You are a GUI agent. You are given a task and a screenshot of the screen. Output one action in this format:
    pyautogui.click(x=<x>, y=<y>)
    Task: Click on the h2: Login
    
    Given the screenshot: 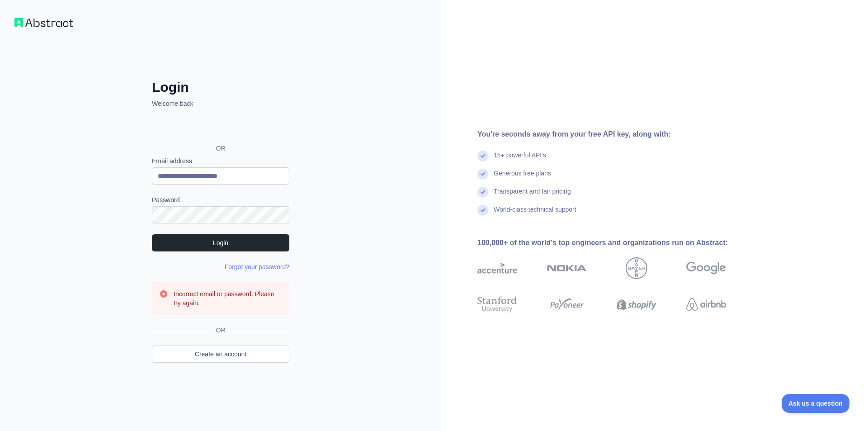 What is the action you would take?
    pyautogui.click(x=221, y=87)
    